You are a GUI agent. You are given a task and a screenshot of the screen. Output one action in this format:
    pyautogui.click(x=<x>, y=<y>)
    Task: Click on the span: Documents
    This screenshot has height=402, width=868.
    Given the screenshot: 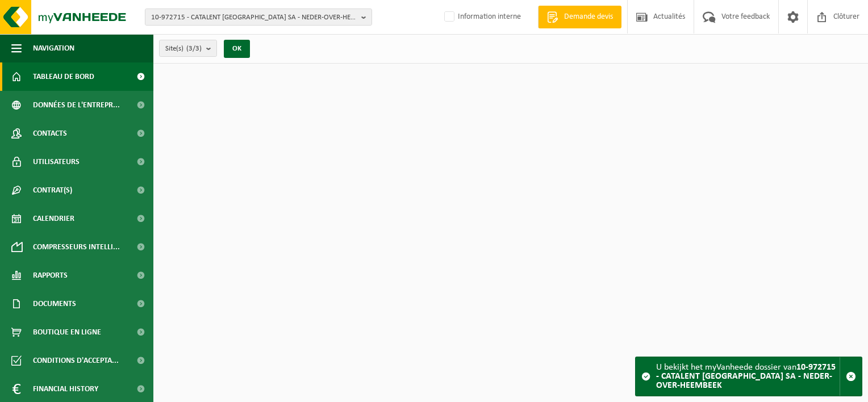 What is the action you would take?
    pyautogui.click(x=54, y=304)
    